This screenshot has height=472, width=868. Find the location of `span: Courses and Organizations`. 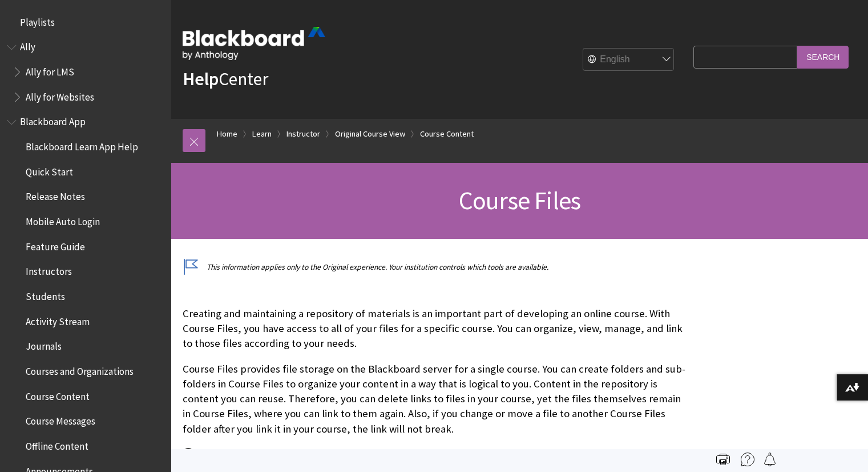

span: Courses and Organizations is located at coordinates (79, 369).